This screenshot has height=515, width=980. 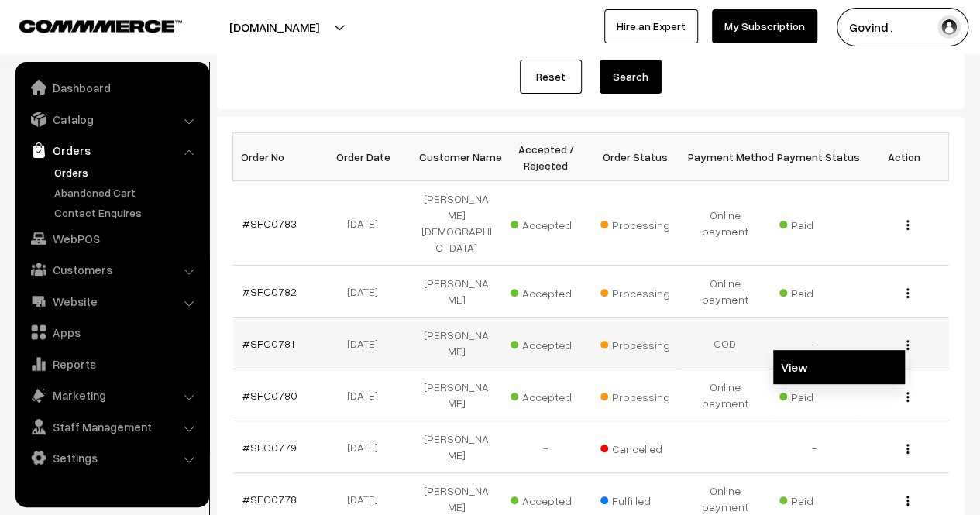 I want to click on img: user, so click(x=949, y=27).